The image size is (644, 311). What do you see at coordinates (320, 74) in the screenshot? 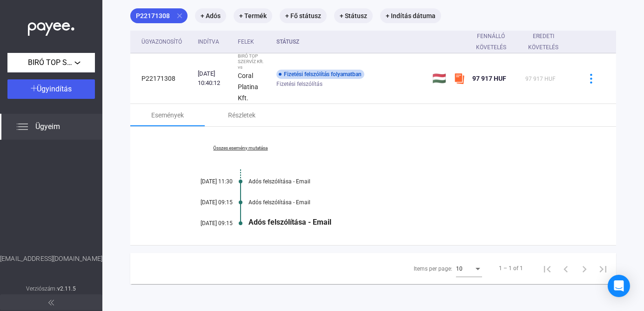
I see `div: Fizetési felszólítás folyamatban` at bounding box center [320, 74].